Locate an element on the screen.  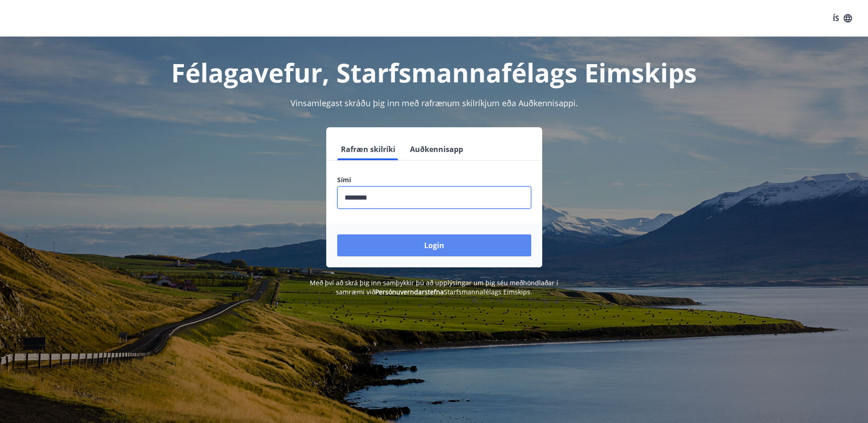
label: Sími is located at coordinates (434, 180).